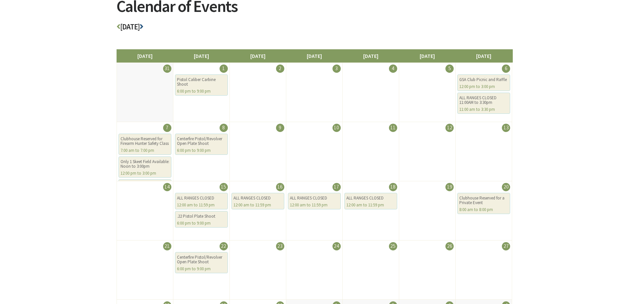  Describe the element at coordinates (167, 187) in the screenshot. I see `div: 14` at that location.